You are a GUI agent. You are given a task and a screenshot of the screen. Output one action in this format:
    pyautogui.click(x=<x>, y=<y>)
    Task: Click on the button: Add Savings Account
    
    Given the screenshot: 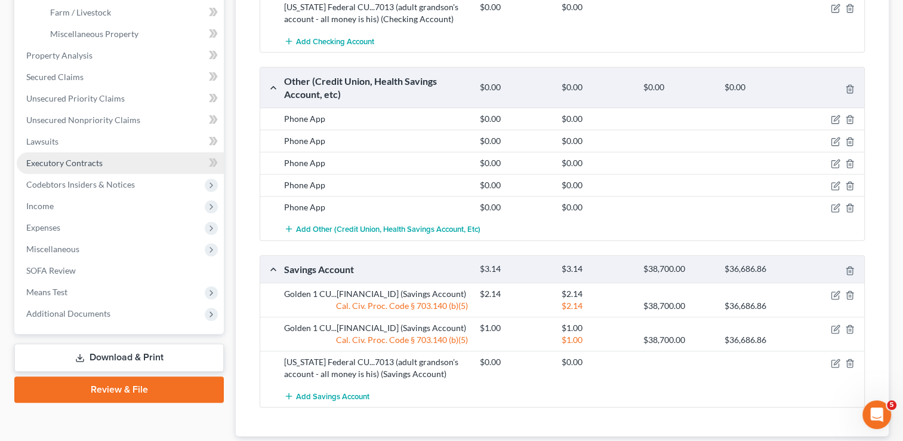 What is the action you would take?
    pyautogui.click(x=327, y=395)
    